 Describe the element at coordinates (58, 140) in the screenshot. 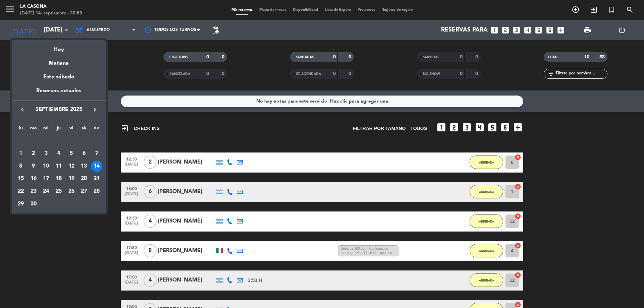

I see `td: SEP.` at that location.